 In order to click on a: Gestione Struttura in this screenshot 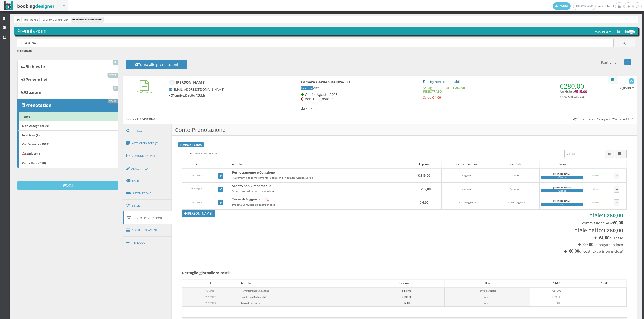, I will do `click(55, 19)`.